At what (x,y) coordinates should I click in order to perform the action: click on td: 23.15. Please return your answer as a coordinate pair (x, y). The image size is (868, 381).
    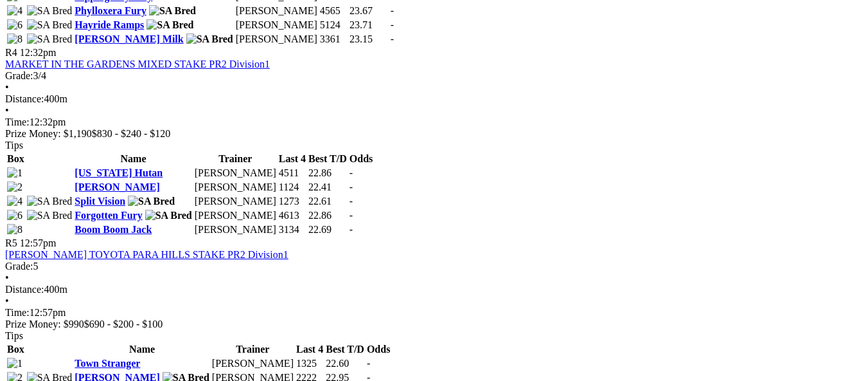
    Looking at the image, I should click on (369, 39).